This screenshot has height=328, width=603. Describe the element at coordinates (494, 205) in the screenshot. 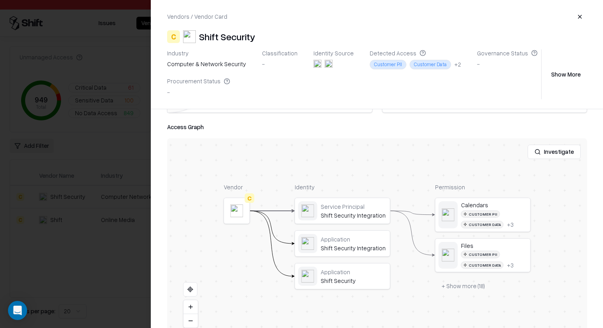

I see `div: Calendars` at that location.